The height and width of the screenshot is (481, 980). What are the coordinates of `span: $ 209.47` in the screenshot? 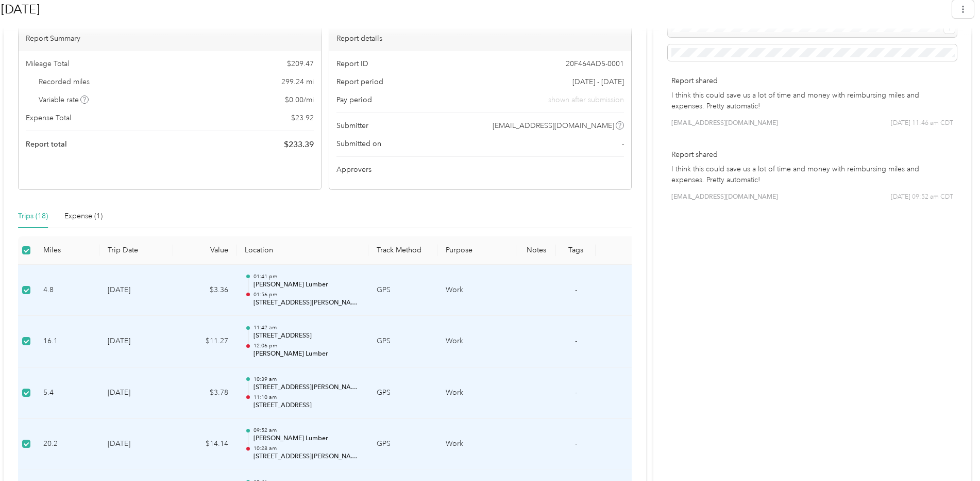 It's located at (300, 63).